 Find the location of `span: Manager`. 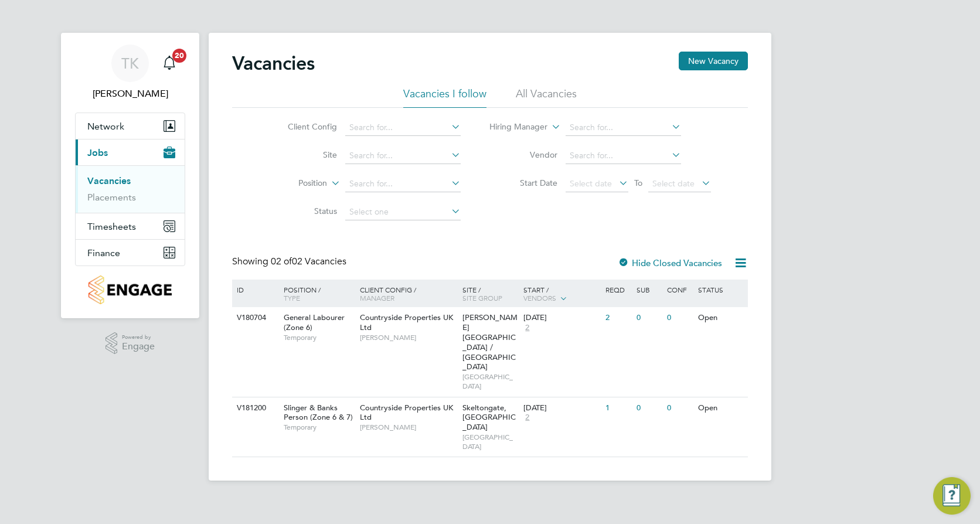

span: Manager is located at coordinates (377, 298).